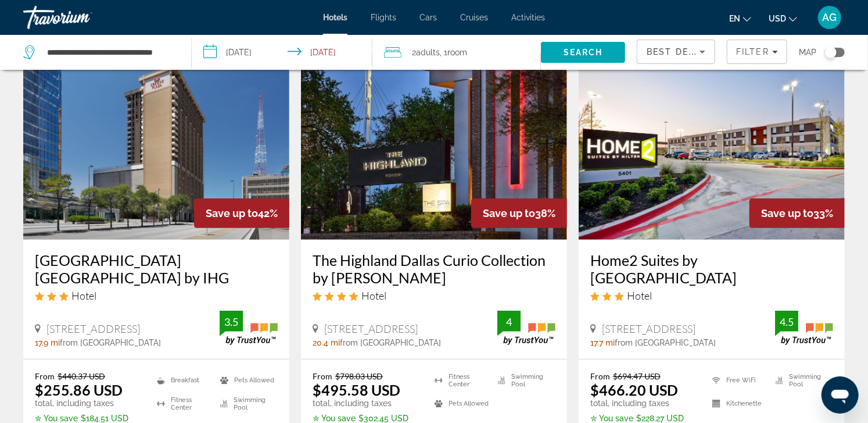  I want to click on div: 4, so click(509, 321).